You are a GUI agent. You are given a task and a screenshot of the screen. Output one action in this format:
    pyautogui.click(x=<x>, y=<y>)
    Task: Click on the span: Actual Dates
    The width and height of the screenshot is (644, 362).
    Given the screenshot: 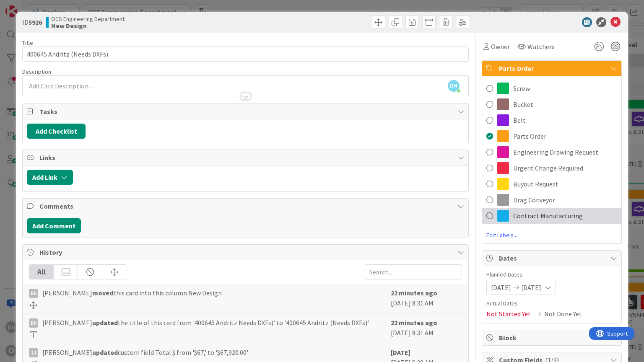 What is the action you would take?
    pyautogui.click(x=552, y=303)
    